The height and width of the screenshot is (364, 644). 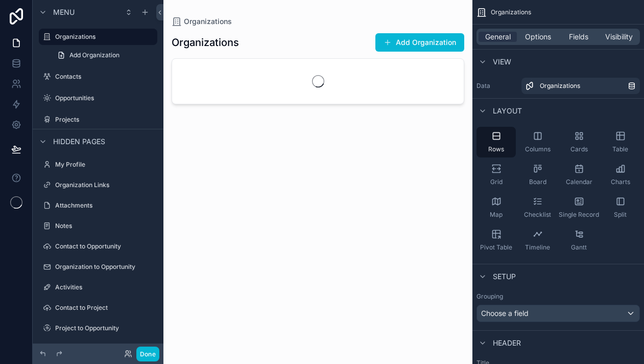 What do you see at coordinates (98, 77) in the screenshot?
I see `a: Contacts` at bounding box center [98, 77].